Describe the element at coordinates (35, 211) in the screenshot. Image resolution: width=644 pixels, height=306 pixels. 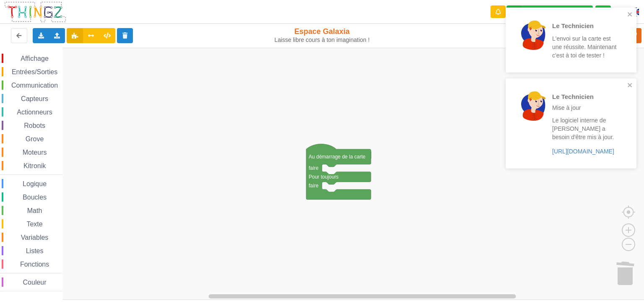
I see `span: Math` at that location.